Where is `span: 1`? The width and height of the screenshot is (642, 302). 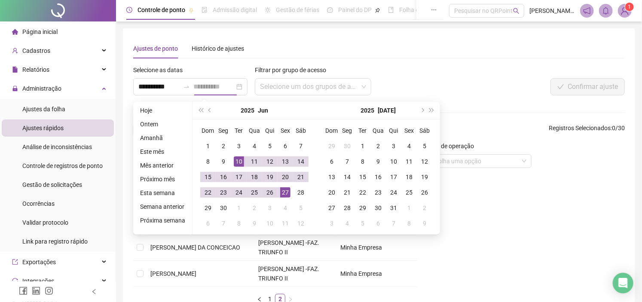
span: 1 is located at coordinates (629, 7).